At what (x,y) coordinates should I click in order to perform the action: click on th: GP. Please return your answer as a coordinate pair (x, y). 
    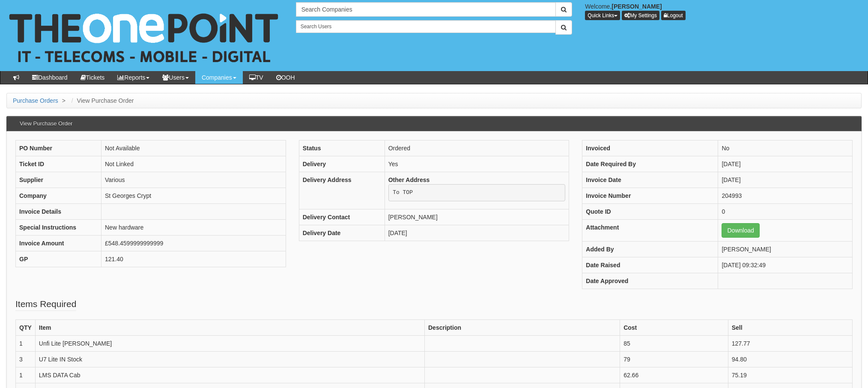
    Looking at the image, I should click on (59, 259).